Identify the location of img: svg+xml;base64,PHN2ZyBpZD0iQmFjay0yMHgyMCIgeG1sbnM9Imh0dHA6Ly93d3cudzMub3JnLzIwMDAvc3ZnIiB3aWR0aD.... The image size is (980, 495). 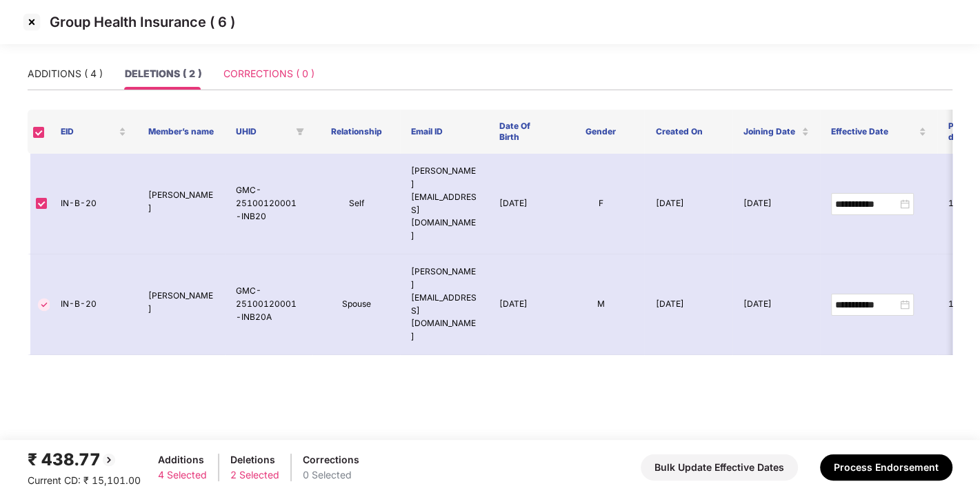
(109, 460).